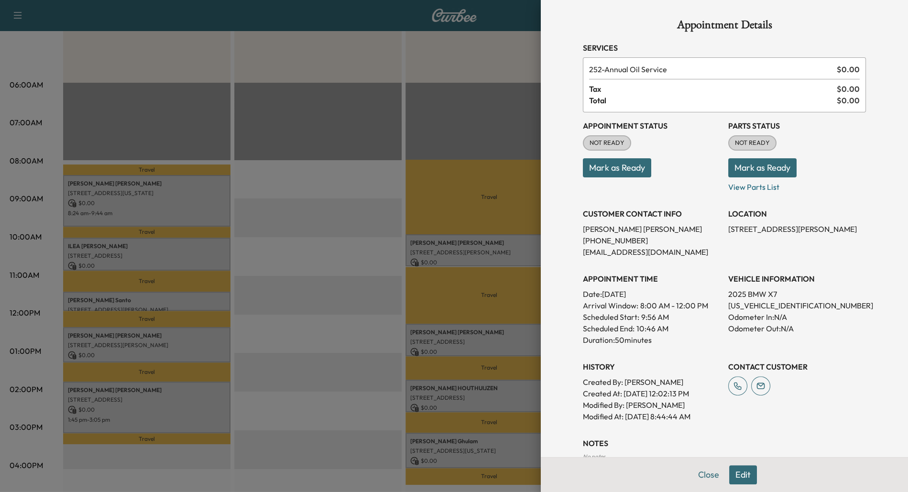  Describe the element at coordinates (725, 443) in the screenshot. I see `h3: NOTES` at that location.